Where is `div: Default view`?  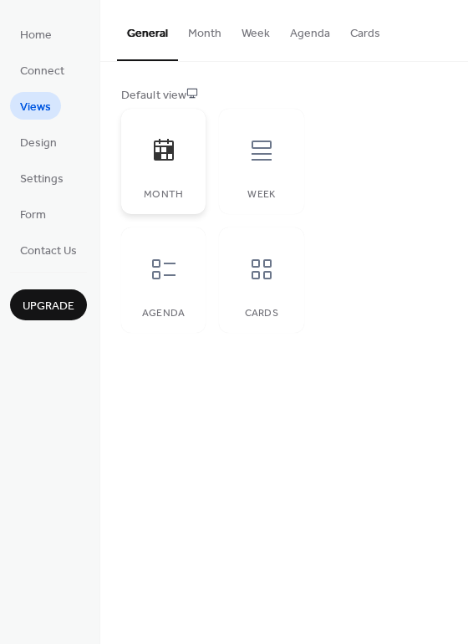 div: Default view is located at coordinates (283, 95).